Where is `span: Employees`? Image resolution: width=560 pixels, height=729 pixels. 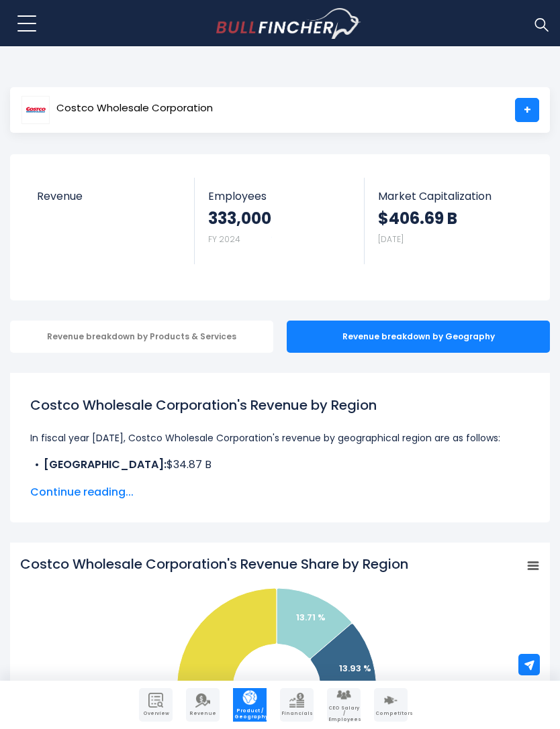 span: Employees is located at coordinates (279, 196).